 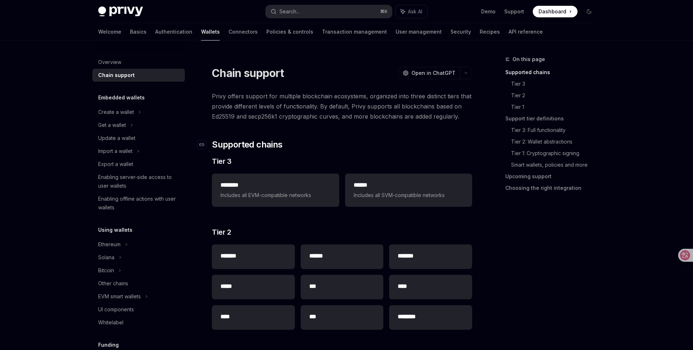 I want to click on button: Ask AI, so click(x=412, y=12).